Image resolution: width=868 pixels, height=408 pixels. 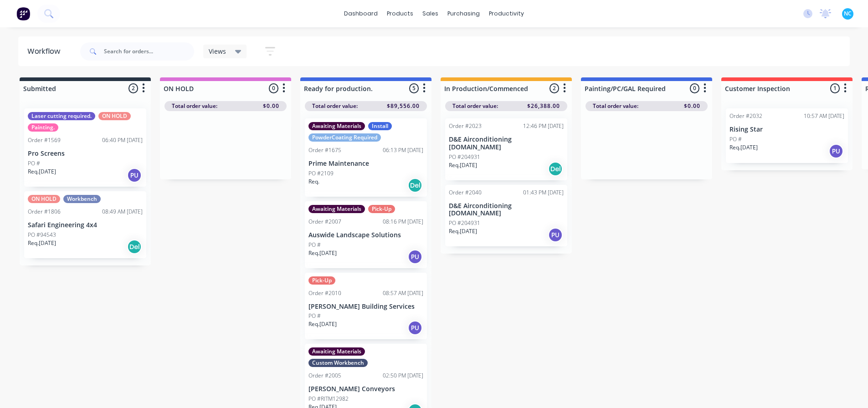 What do you see at coordinates (44, 212) in the screenshot?
I see `div: Order #1806` at bounding box center [44, 212].